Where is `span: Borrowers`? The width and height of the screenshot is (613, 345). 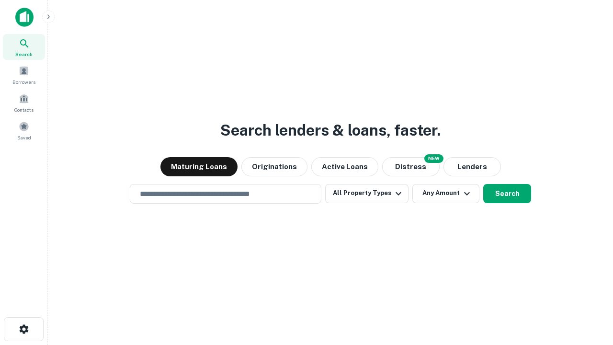 span: Borrowers is located at coordinates (24, 82).